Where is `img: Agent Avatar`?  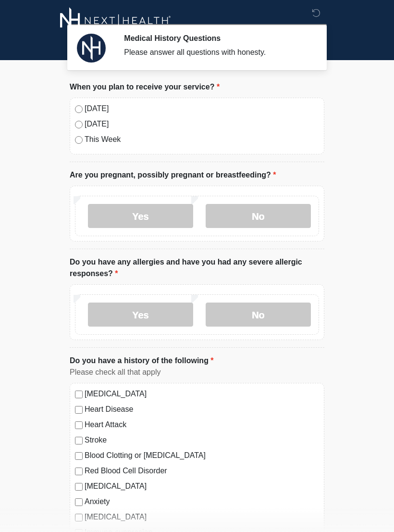
img: Agent Avatar is located at coordinates (91, 48).